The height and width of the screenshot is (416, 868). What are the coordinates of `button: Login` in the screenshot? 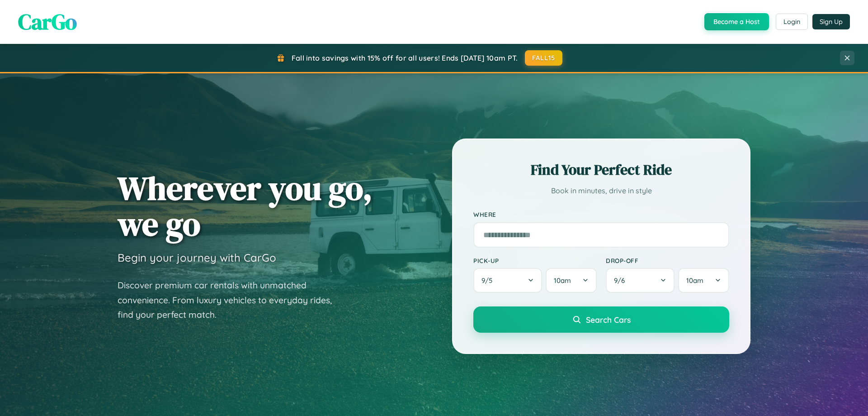 It's located at (792, 21).